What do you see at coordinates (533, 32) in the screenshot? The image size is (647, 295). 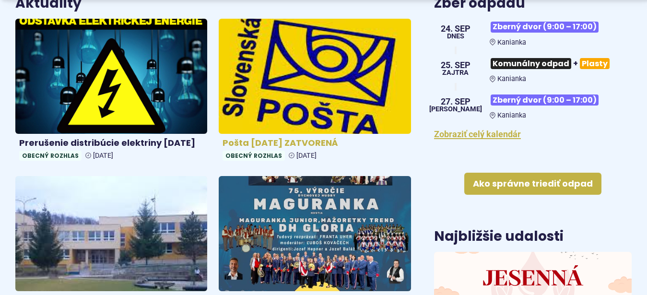 I see `a: Zberný dvor (9:00 – 17:00) Kanianka 24. sep Dnes` at bounding box center [533, 32].